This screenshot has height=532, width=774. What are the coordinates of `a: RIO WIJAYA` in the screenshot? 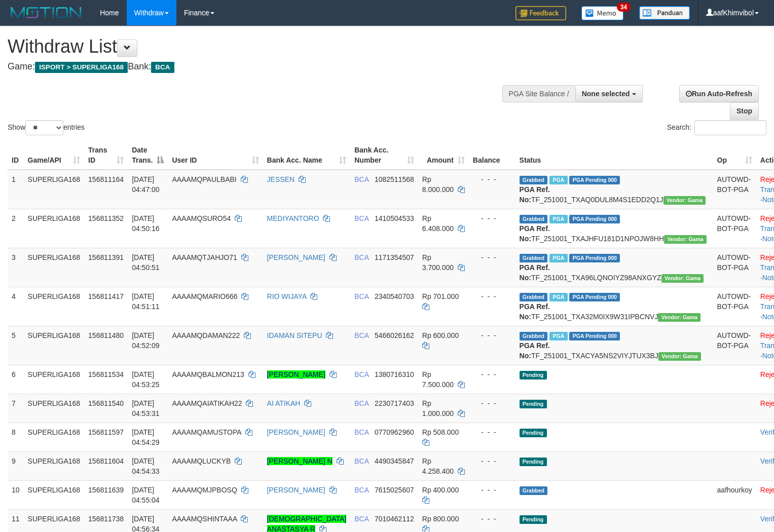 It's located at (287, 296).